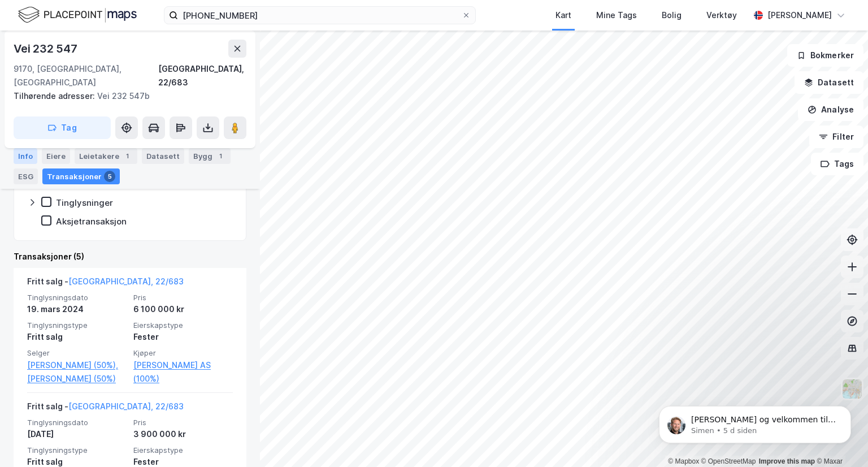  Describe the element at coordinates (183, 310) in the screenshot. I see `div: 6 100 000 kr` at that location.